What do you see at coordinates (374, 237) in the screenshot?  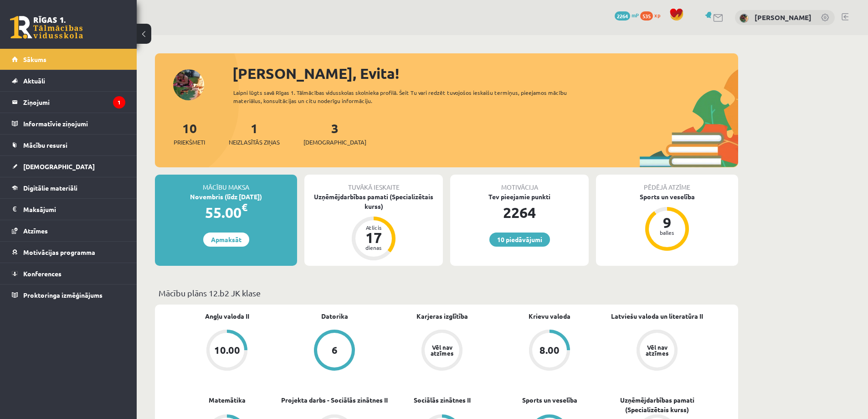 I see `div: 17` at bounding box center [374, 237].